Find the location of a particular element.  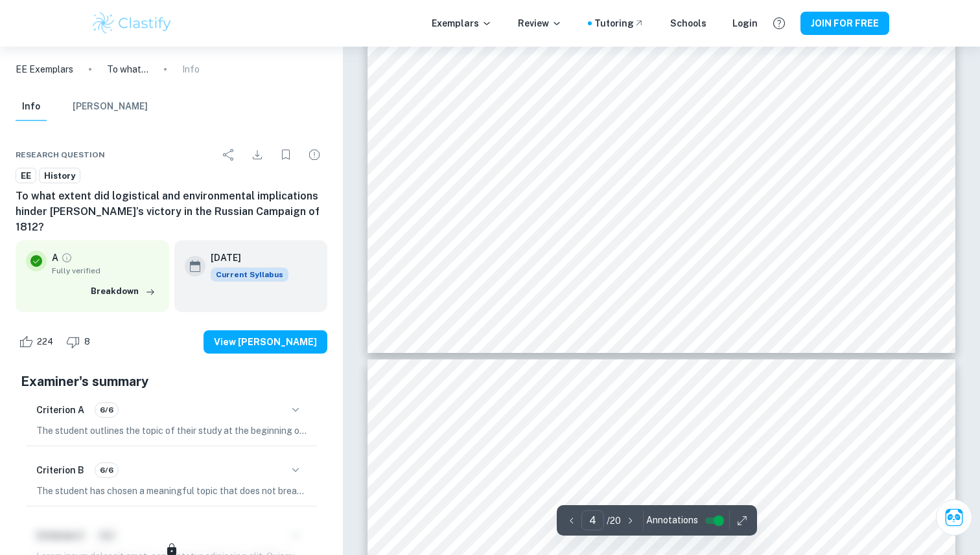

div: Bookmark is located at coordinates (286, 155).